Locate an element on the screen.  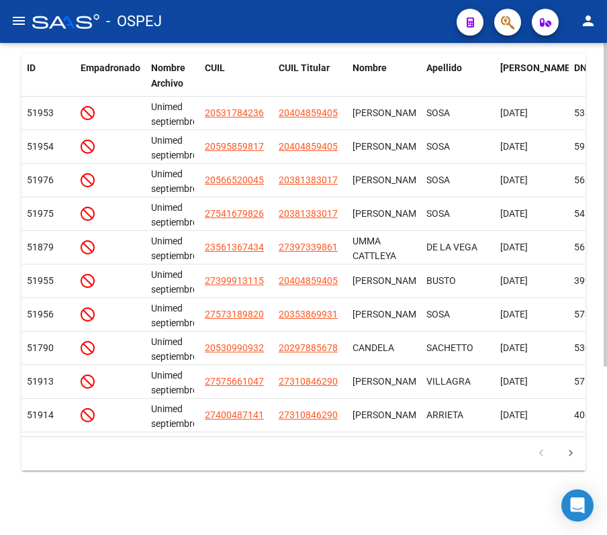
span: CUIL is located at coordinates (215, 68).